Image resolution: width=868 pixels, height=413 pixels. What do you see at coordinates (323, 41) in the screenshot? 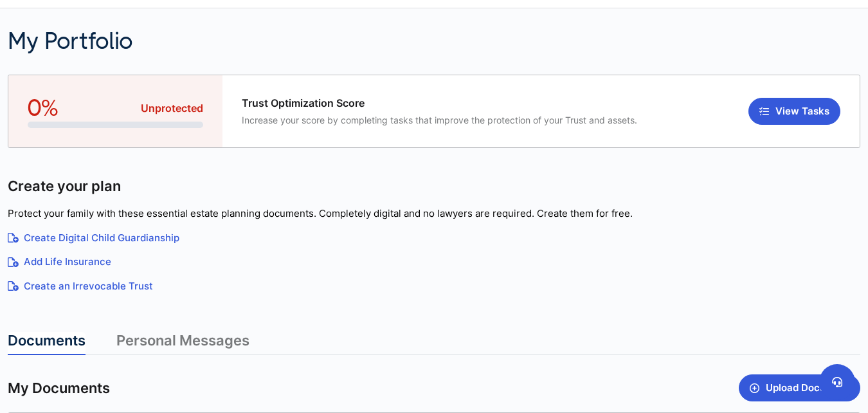
I see `h2: My Portfolio` at bounding box center [323, 41].